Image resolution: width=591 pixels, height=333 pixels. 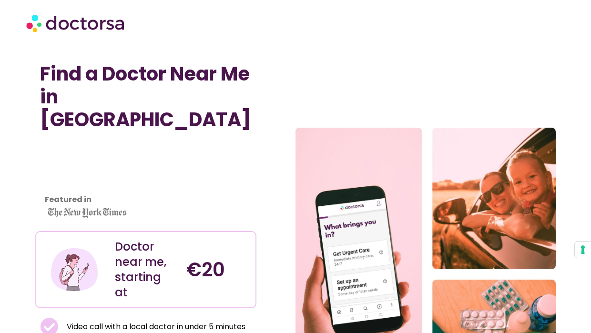 What do you see at coordinates (146, 270) in the screenshot?
I see `div: Doctor near me, starting at` at bounding box center [146, 270].